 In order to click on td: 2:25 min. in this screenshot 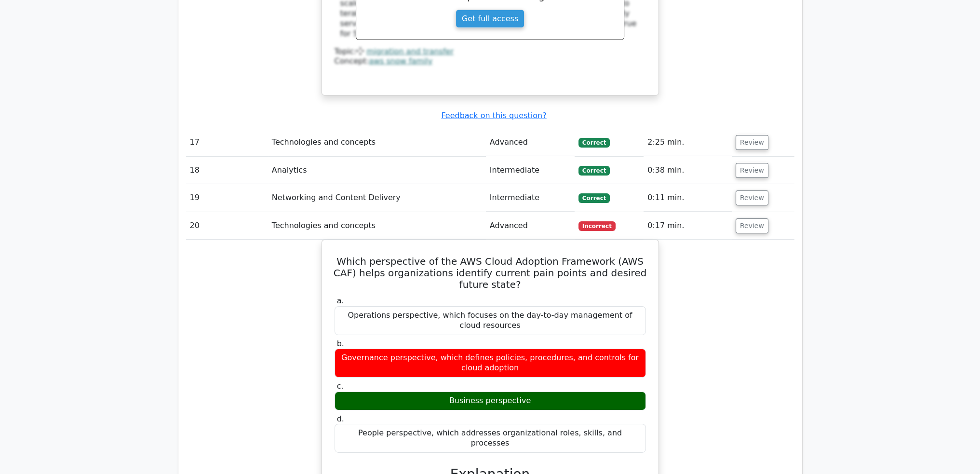, I will do `click(687, 142)`.